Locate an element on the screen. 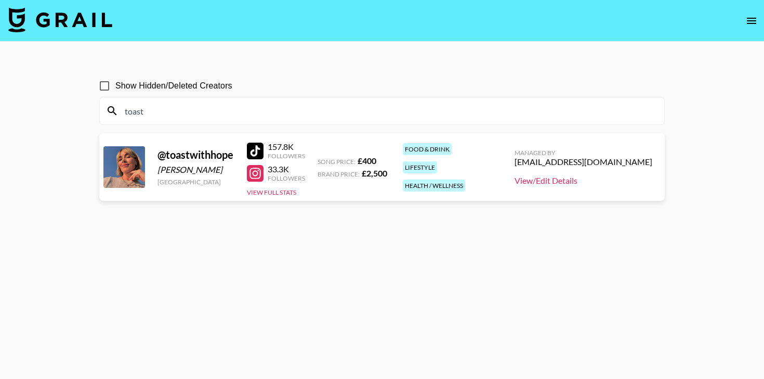  div: Managed By is located at coordinates (583, 152).